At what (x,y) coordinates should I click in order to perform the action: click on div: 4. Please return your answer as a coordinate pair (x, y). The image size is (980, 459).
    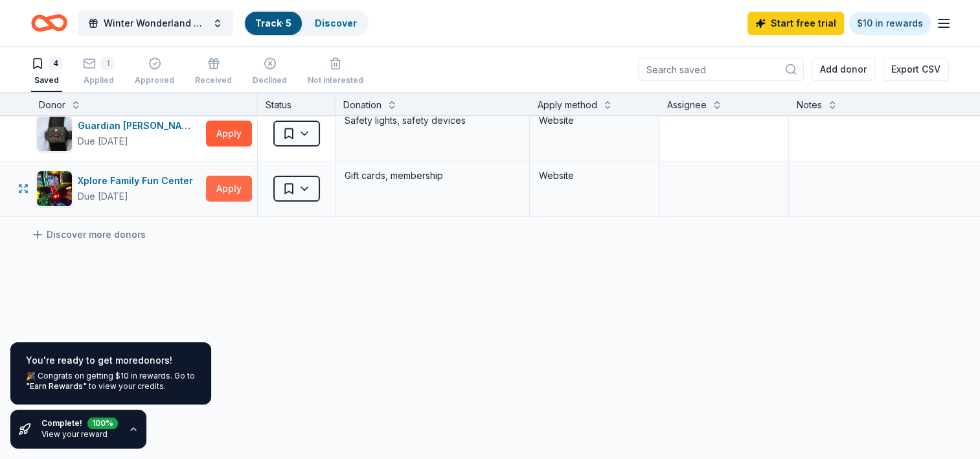
    Looking at the image, I should click on (56, 64).